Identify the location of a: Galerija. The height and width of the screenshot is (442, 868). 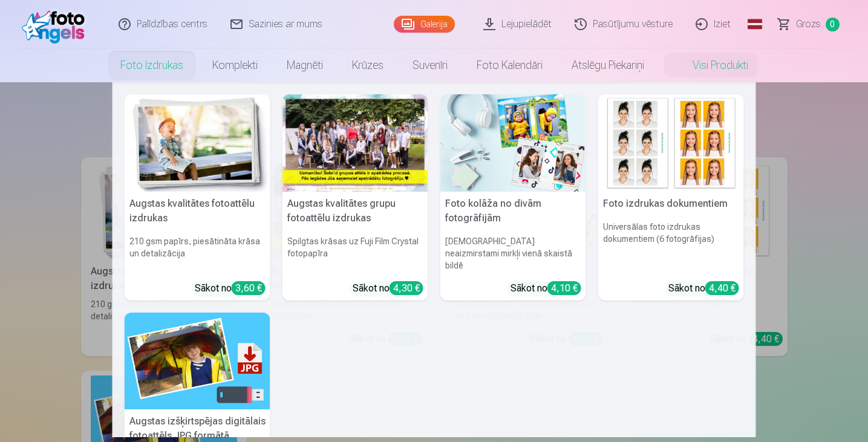
(424, 24).